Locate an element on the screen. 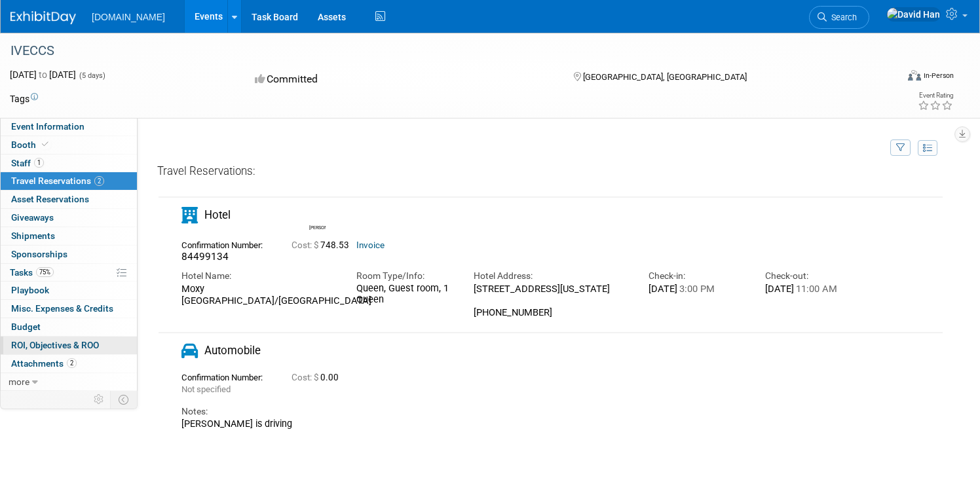  a: Staff1 is located at coordinates (69, 163).